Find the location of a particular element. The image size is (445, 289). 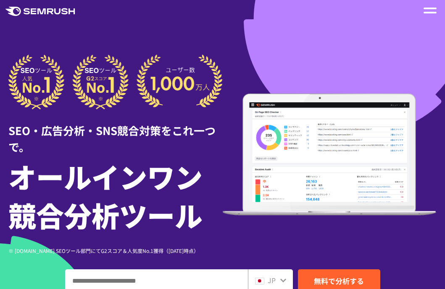

span: JP is located at coordinates (271, 280).